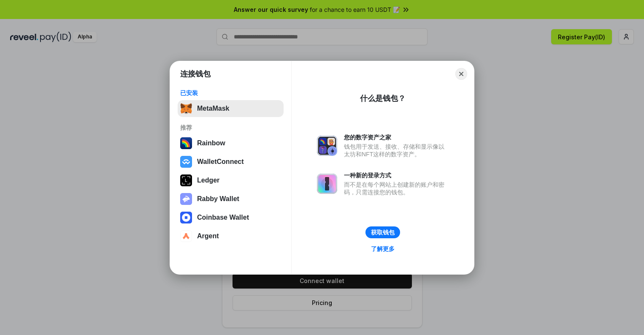  I want to click on img: svg+xml,%3Csvg%20fill%3D%22none%22%20height%3D%2233%22%20viewBox%3D%220%200%2035%2033%22%20width%..., so click(186, 108).